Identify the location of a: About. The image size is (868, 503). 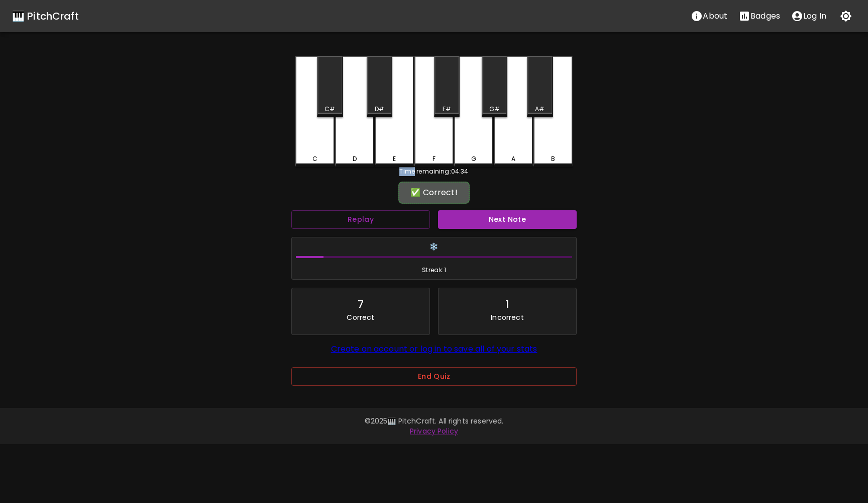
(709, 17).